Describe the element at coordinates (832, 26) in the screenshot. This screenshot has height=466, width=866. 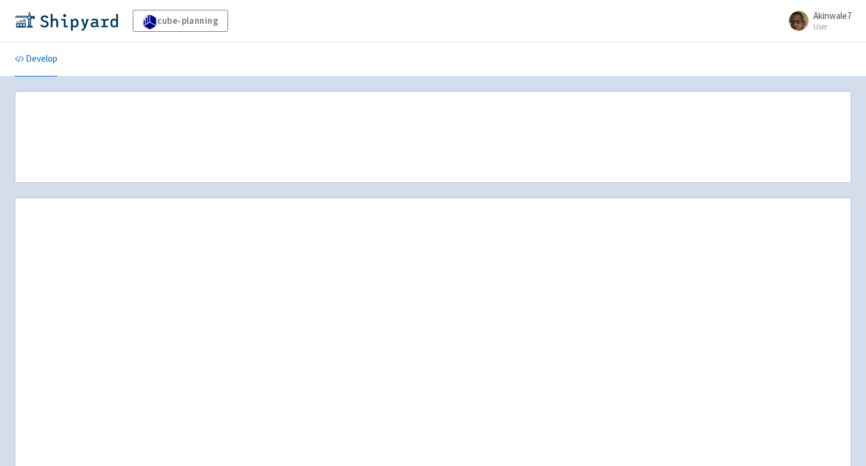
I see `small: User` at that location.